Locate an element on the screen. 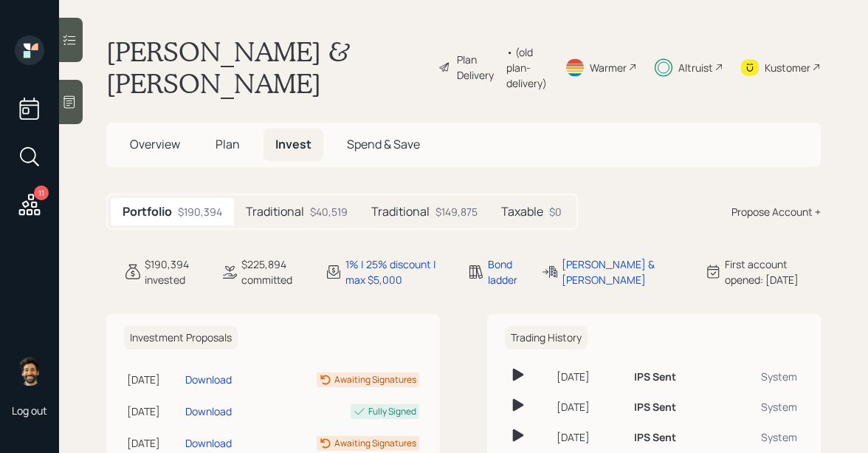 The width and height of the screenshot is (868, 453). h5: Portfolio is located at coordinates (147, 211).